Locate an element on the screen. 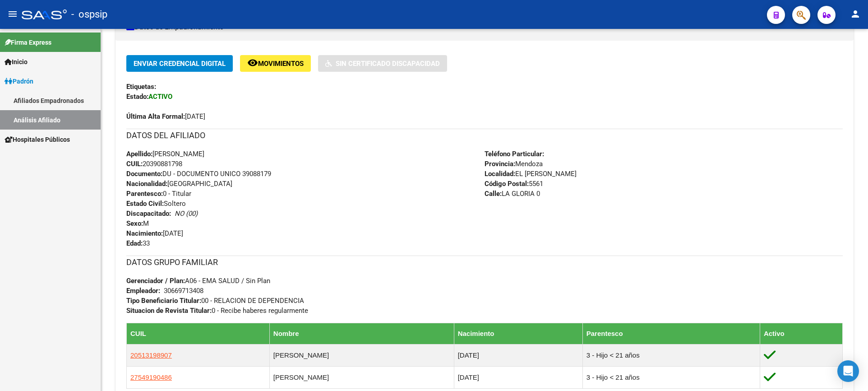 This screenshot has height=391, width=868. span: DU - DOCUMENTO UNICO 39088179 is located at coordinates (199, 174).